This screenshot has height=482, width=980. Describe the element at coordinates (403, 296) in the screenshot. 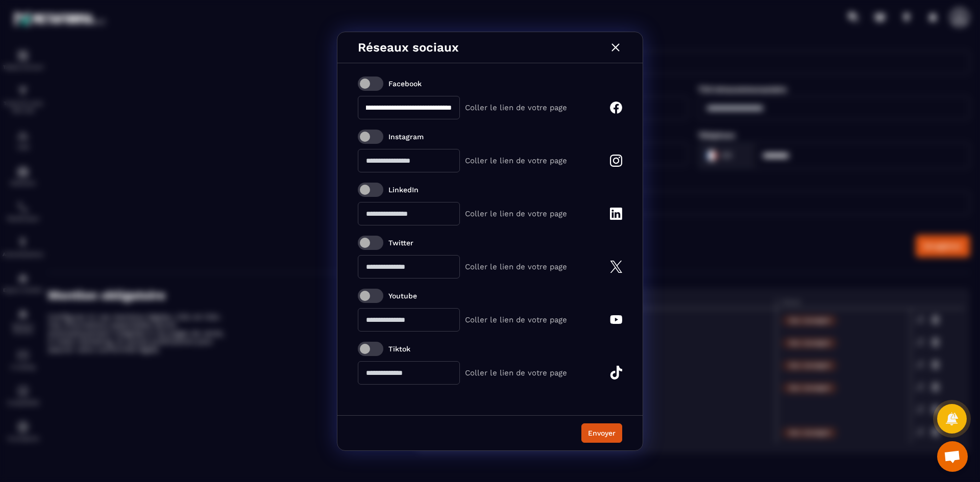

I see `p: Youtube` at that location.